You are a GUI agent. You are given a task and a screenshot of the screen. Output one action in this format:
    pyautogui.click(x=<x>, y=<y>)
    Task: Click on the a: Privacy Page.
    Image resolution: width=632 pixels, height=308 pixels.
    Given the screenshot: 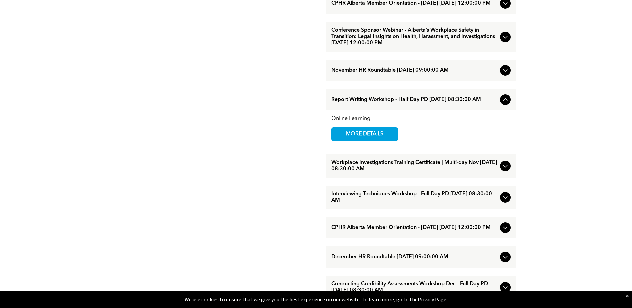 What is the action you would take?
    pyautogui.click(x=432, y=299)
    